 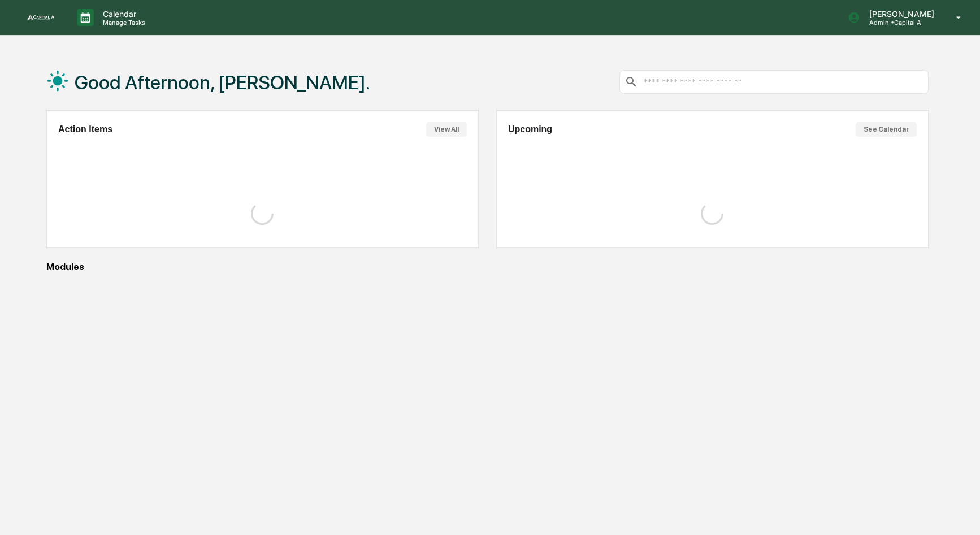 I want to click on p: Manage Tasks, so click(x=122, y=22).